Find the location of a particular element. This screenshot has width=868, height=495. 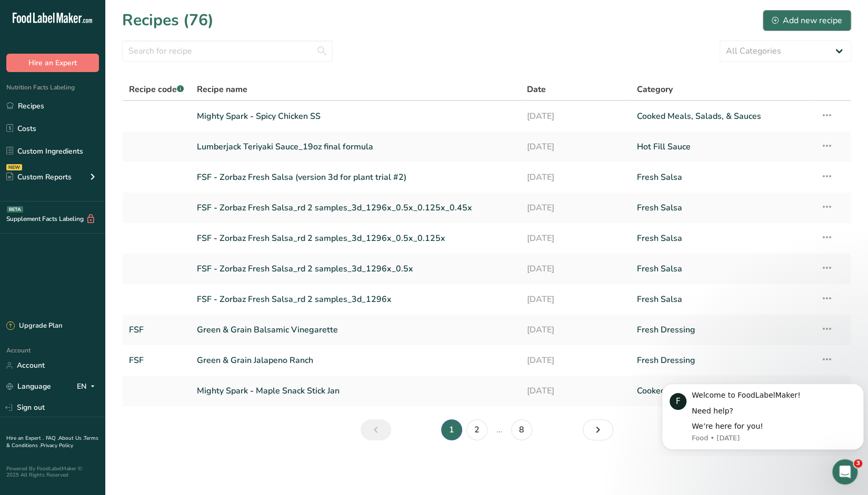

a: FSF - Zorbaz Fresh Salsa_rd 2 samples_3d_1296x_0.5x_0.125x_0.45x is located at coordinates (356, 208).